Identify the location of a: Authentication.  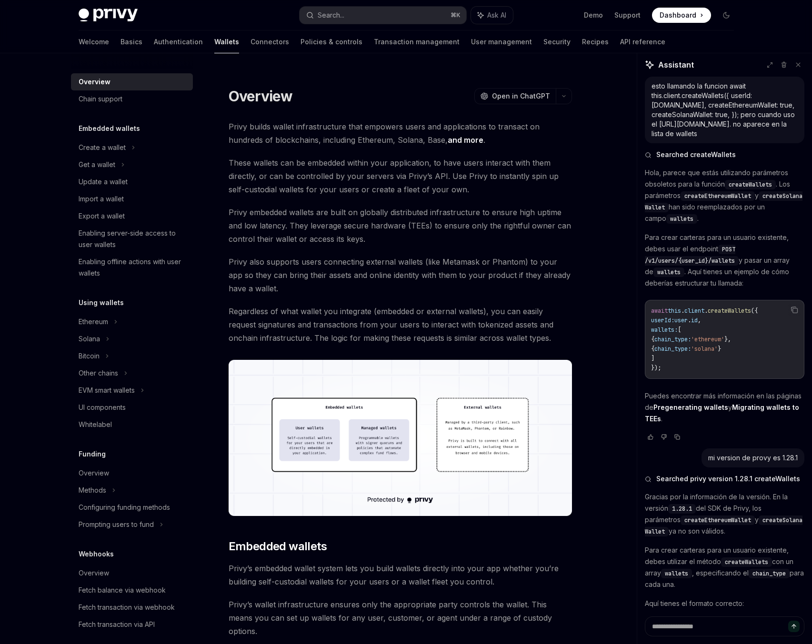
(178, 42).